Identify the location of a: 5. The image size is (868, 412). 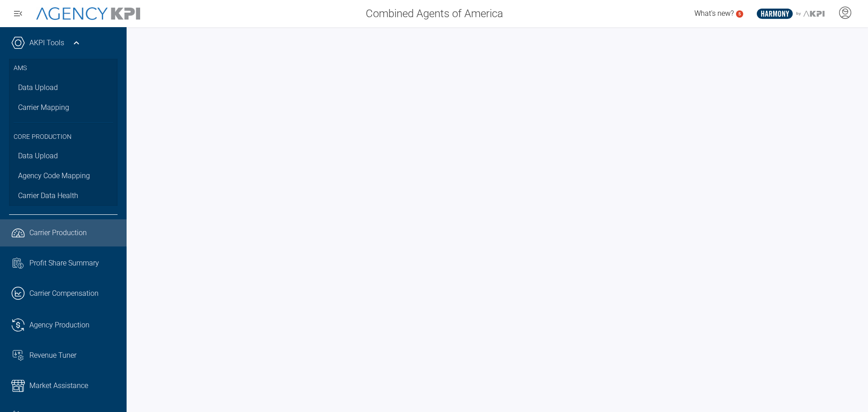
(740, 14).